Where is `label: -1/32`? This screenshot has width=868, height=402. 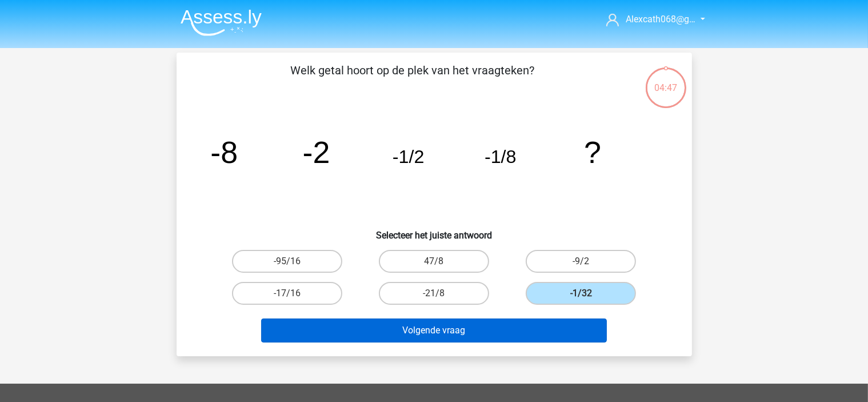
label: -1/32 is located at coordinates (580, 294).